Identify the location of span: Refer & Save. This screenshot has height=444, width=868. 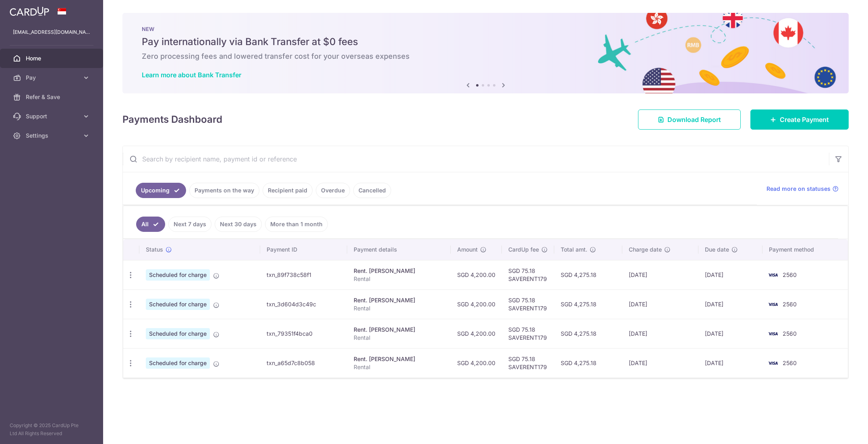
(52, 97).